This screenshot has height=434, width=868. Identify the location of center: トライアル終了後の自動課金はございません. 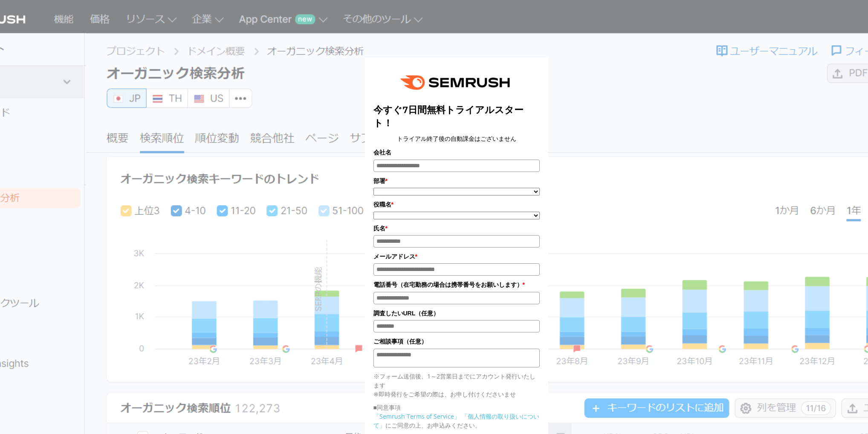
(457, 138).